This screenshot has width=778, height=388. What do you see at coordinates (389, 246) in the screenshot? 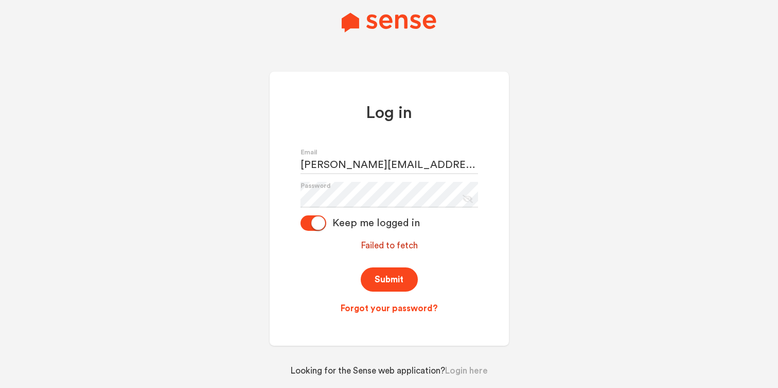
I see `div: Failed to fetch` at bounding box center [389, 246].